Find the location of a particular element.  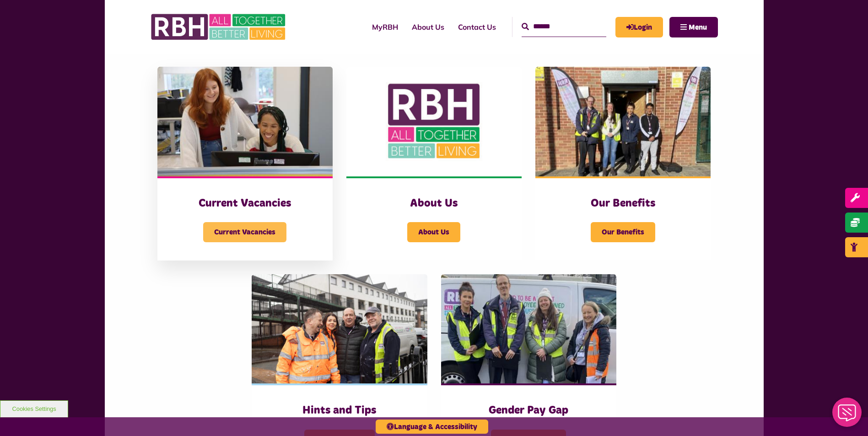

button: Navigation is located at coordinates (694, 27).